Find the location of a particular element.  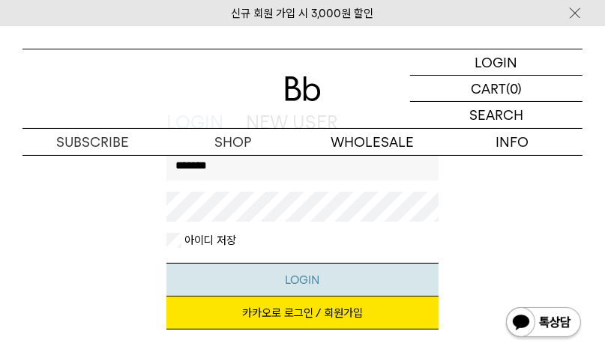

p: LOGIN is located at coordinates (496, 62).